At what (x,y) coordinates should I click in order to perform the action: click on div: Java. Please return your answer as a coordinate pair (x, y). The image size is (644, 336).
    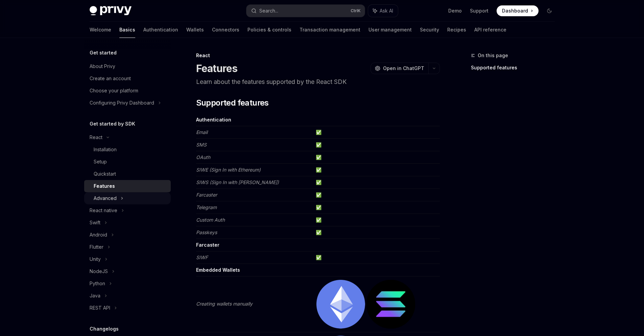
    Looking at the image, I should click on (95, 296).